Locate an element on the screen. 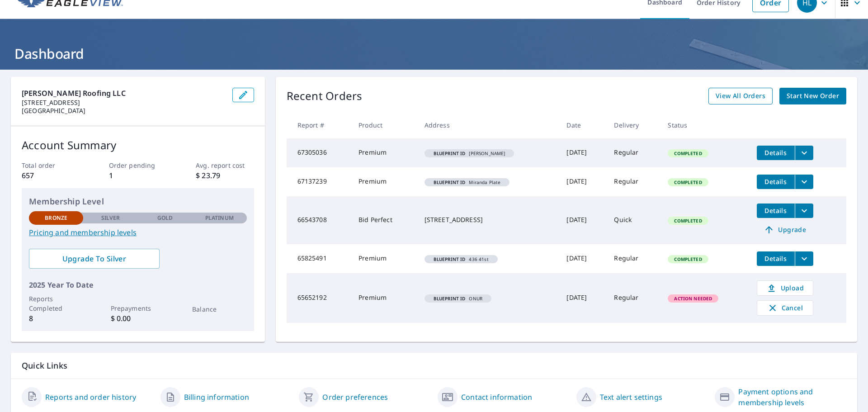 This screenshot has height=412, width=868. span: Upgrade is located at coordinates (785, 230).